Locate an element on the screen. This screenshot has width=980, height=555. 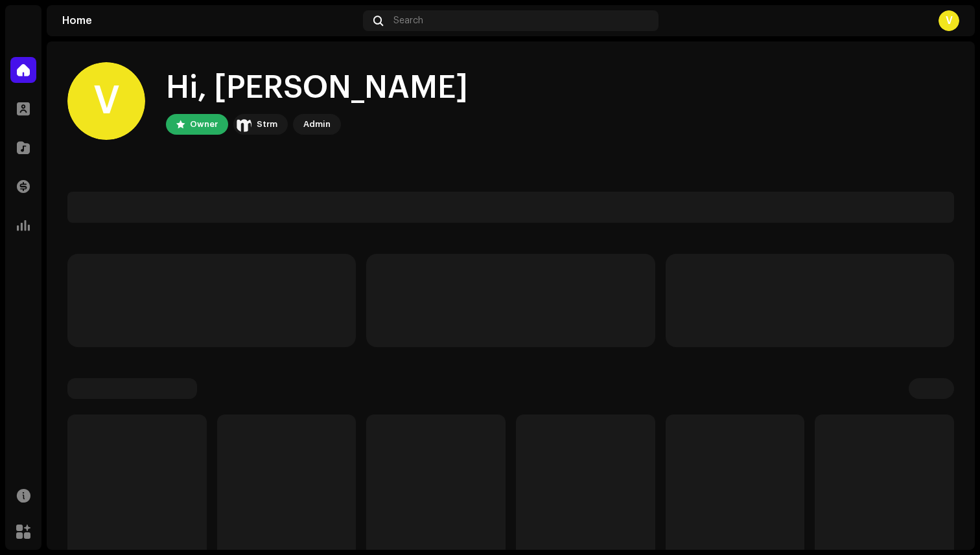
span: Search is located at coordinates (408, 21).